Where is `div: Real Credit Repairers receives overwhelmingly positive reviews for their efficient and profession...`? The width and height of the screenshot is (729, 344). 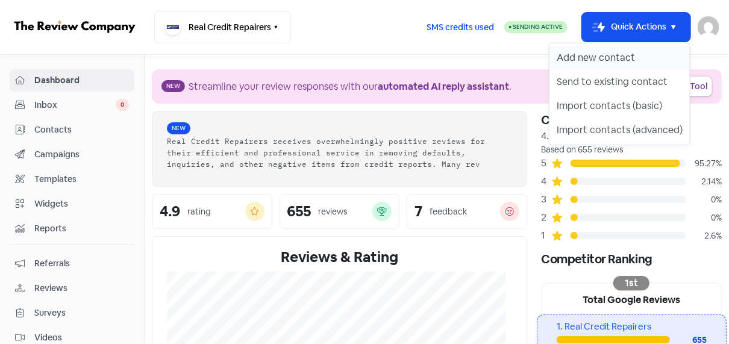
div: Real Credit Repairers receives overwhelmingly positive reviews for their efficient and profession... is located at coordinates (339, 152).